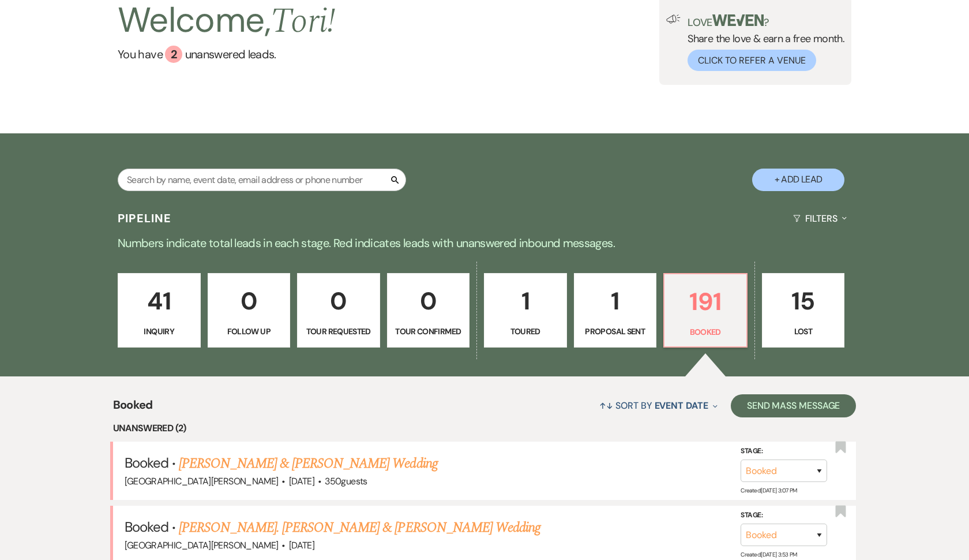 The height and width of the screenshot is (560, 969). Describe the element at coordinates (705, 301) in the screenshot. I see `p: 191` at that location.